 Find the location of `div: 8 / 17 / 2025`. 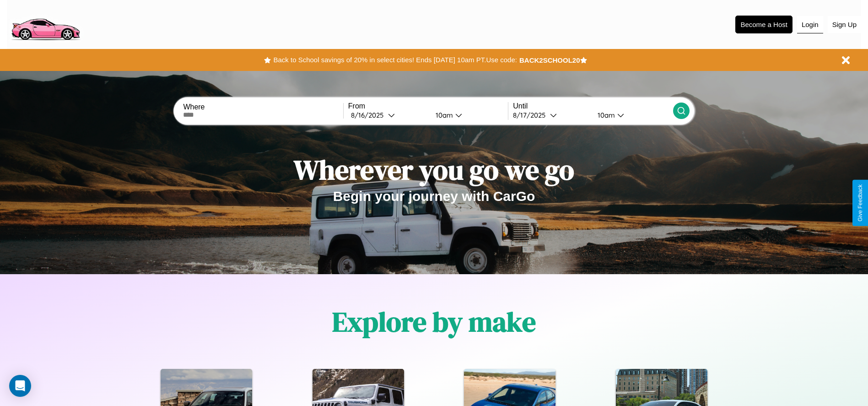

div: 8 / 17 / 2025 is located at coordinates (531, 115).